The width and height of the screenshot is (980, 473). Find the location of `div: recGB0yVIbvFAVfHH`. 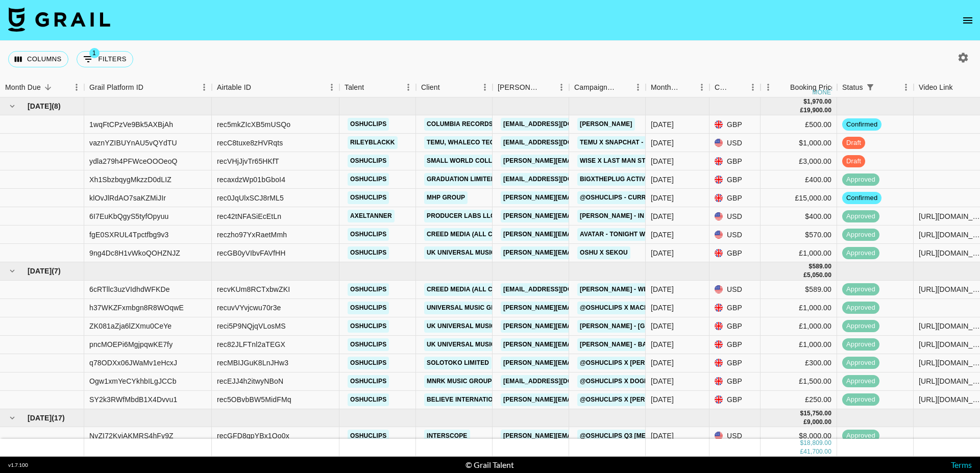

div: recGB0yVIbvFAVfHH is located at coordinates (251, 253).